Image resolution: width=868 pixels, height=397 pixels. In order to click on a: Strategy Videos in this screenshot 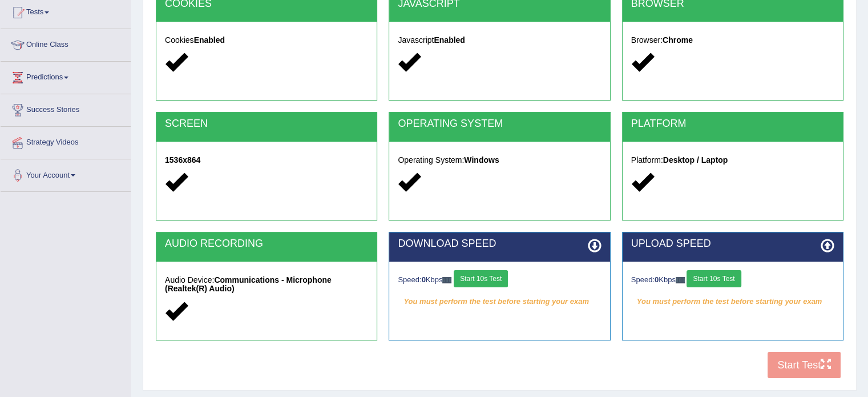, I will do `click(66, 141)`.